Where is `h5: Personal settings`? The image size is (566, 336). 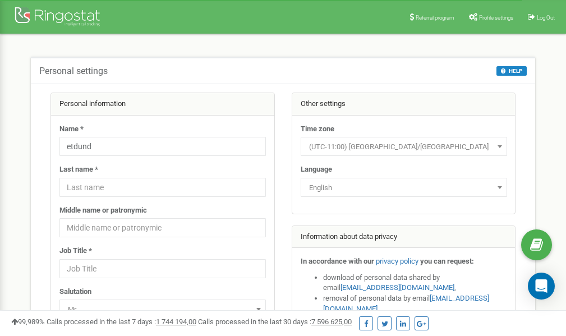 h5: Personal settings is located at coordinates (73, 71).